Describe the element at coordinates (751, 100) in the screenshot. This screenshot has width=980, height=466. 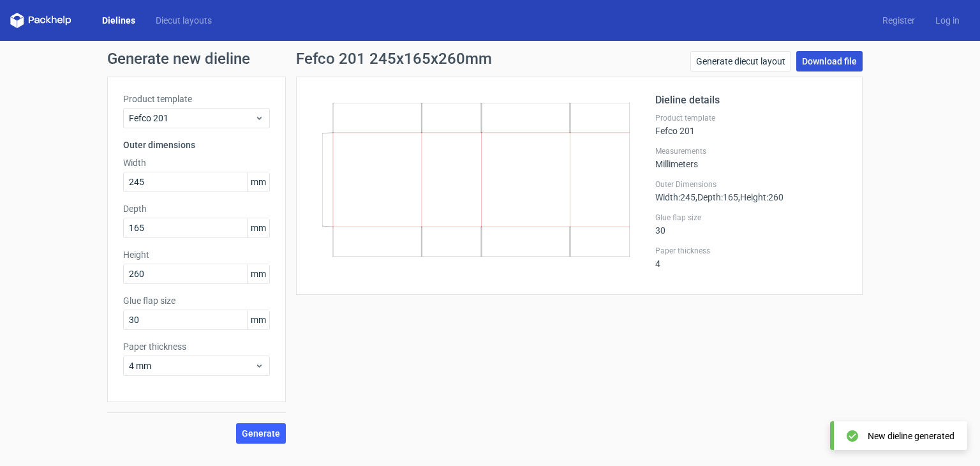
I see `h2: Dieline details` at that location.